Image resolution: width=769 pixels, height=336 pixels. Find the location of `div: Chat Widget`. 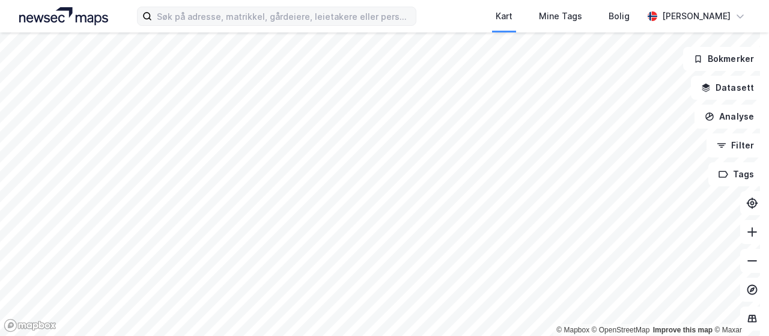

div: Chat Widget is located at coordinates (739, 307).